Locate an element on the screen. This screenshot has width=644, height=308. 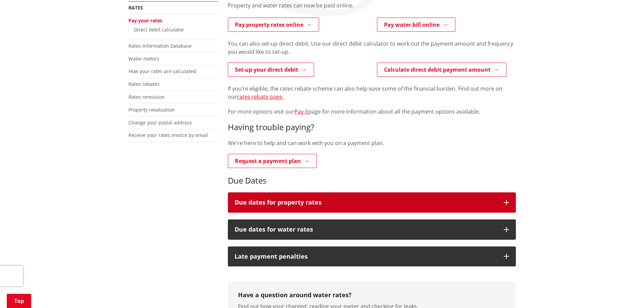
p: You can also set-up direct debit. Use our direct debit calculator to work out the payment amount ... is located at coordinates (372, 48).